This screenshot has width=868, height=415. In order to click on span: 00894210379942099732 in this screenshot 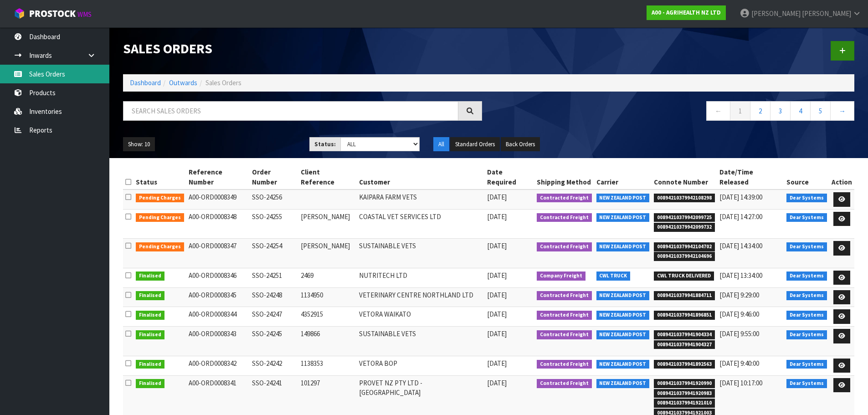, I will do `click(684, 228)`.